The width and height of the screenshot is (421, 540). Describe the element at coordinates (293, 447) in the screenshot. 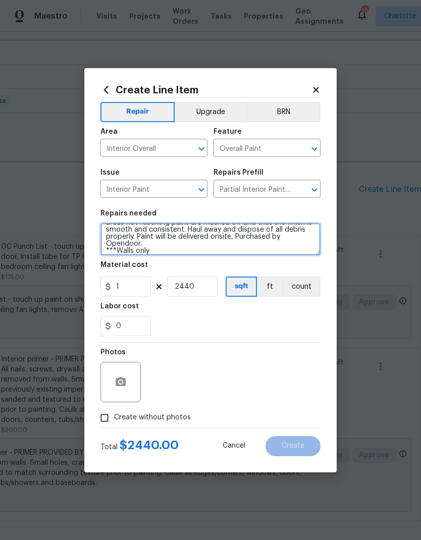

I see `button: Create` at that location.